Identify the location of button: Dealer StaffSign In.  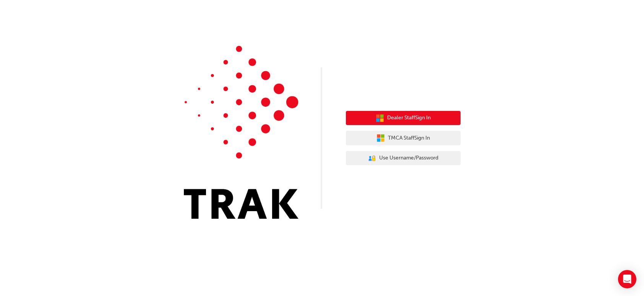
(403, 119).